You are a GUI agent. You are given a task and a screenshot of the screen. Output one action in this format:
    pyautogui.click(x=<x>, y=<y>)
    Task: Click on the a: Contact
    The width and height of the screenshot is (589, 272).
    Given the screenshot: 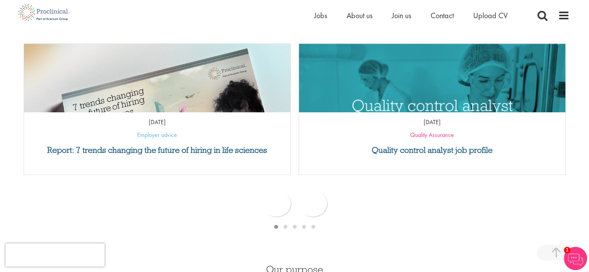 What is the action you would take?
    pyautogui.click(x=442, y=15)
    